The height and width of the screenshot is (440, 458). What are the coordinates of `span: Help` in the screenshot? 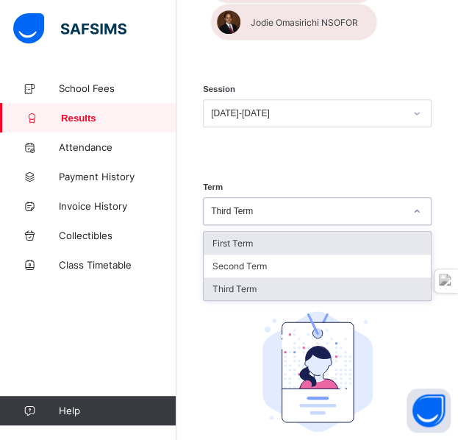 It's located at (117, 410).